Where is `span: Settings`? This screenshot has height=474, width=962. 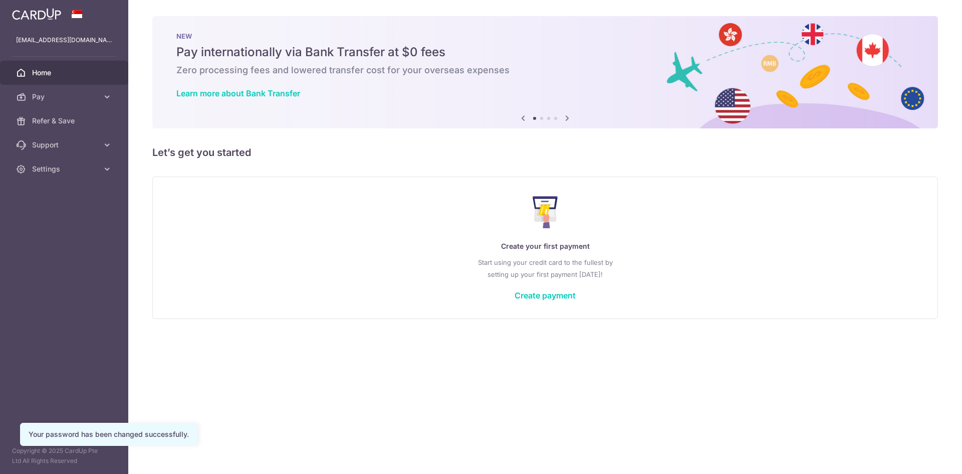 span: Settings is located at coordinates (65, 169).